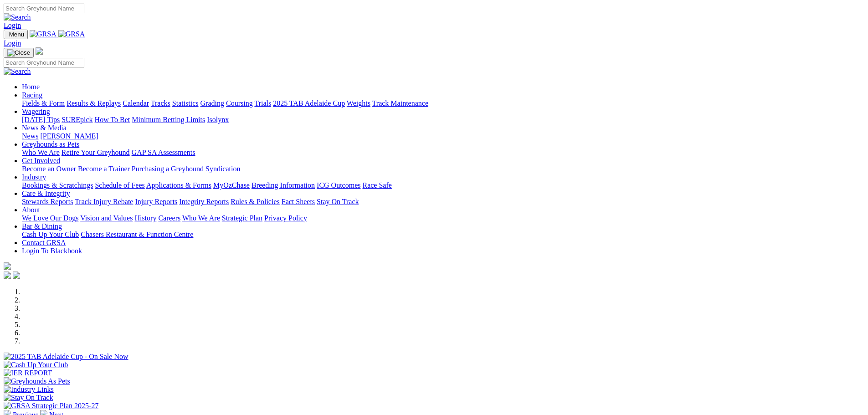 The height and width of the screenshot is (415, 868). What do you see at coordinates (31, 209) in the screenshot?
I see `a: About` at bounding box center [31, 209].